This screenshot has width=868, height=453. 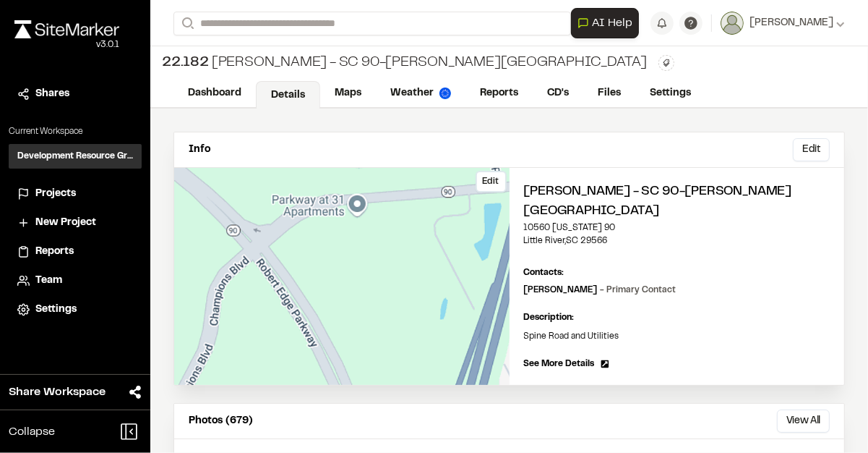 What do you see at coordinates (48, 281) in the screenshot?
I see `span: Team` at bounding box center [48, 281].